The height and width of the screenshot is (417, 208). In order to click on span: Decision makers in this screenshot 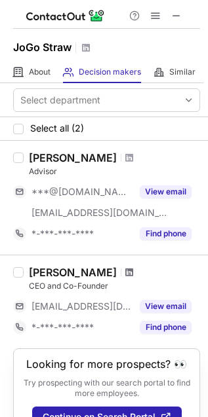, I will do `click(109, 72)`.